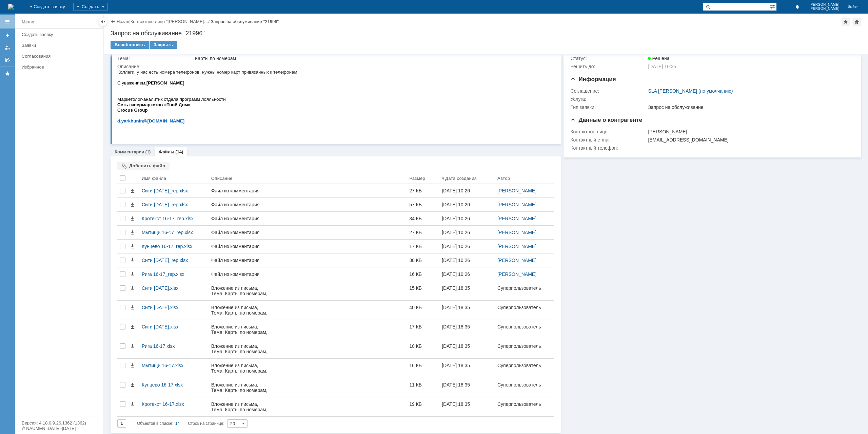 The height and width of the screenshot is (434, 868). Describe the element at coordinates (11, 7) in the screenshot. I see `img: logo` at that location.